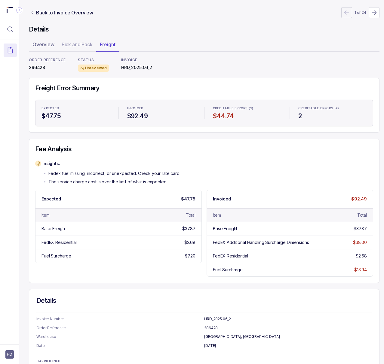 Image resolution: width=384 pixels, height=364 pixels. What do you see at coordinates (204, 88) in the screenshot?
I see `h4: Freight Error Summary` at bounding box center [204, 88].